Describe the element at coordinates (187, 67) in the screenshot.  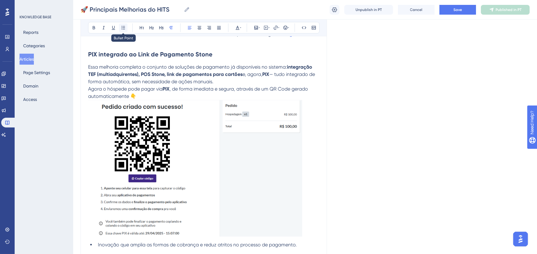
I see `span: Essa melhoria completa o conjunto de soluções de pagamento já disponíveis no sistema:` at that location.